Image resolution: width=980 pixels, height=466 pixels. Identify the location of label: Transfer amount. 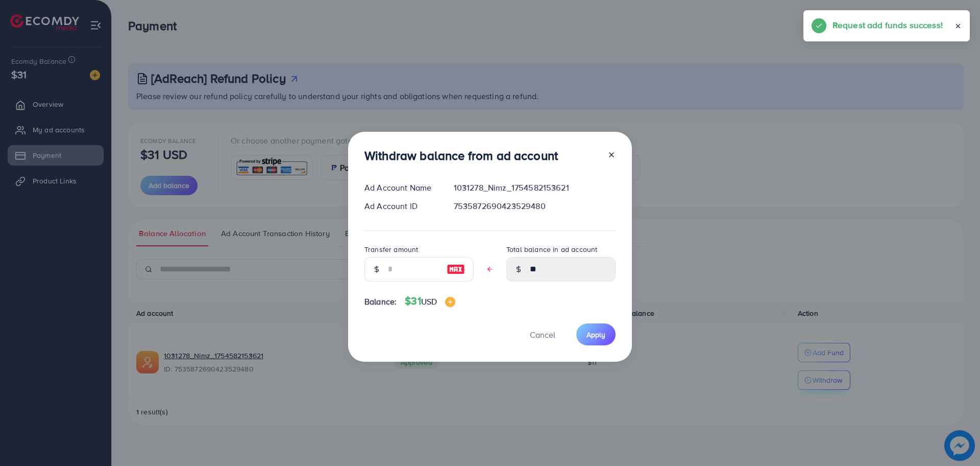
(391, 249).